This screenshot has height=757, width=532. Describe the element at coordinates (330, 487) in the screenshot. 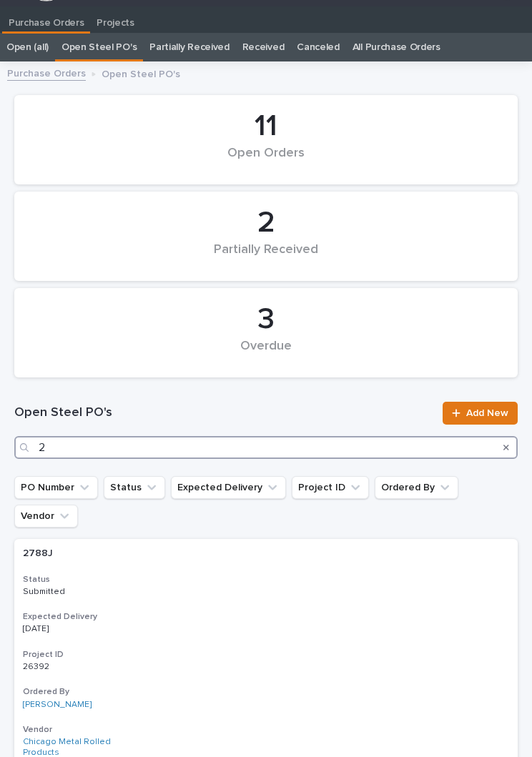

I see `button: Project ID` at that location.